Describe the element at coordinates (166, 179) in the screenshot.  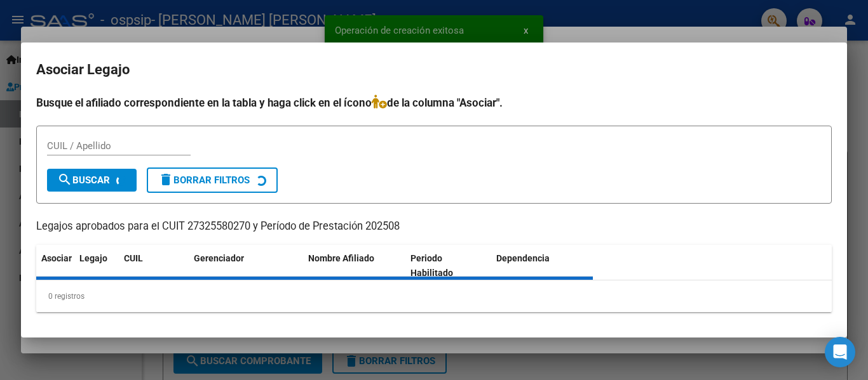
I see `mat-icon: delete` at that location.